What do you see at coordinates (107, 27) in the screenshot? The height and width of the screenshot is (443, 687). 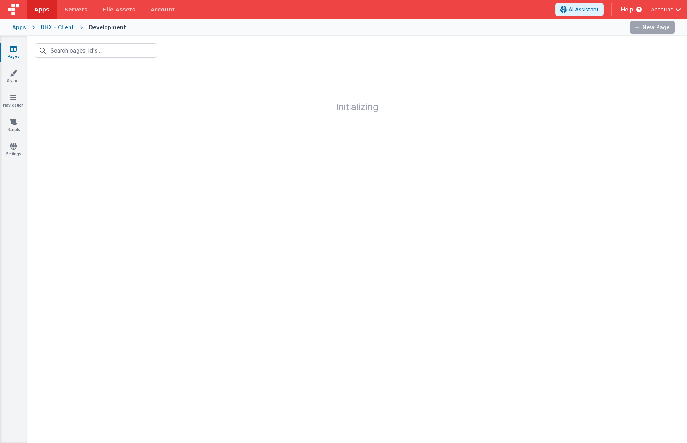 I see `div: Development` at bounding box center [107, 27].